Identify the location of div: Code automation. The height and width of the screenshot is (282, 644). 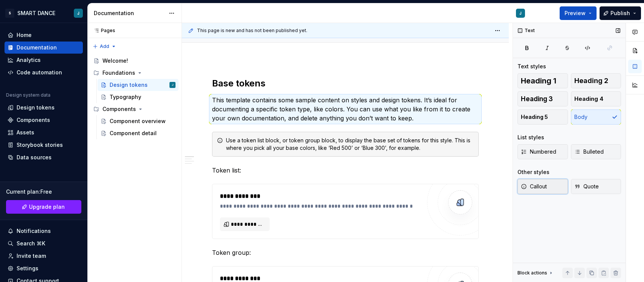
(39, 72).